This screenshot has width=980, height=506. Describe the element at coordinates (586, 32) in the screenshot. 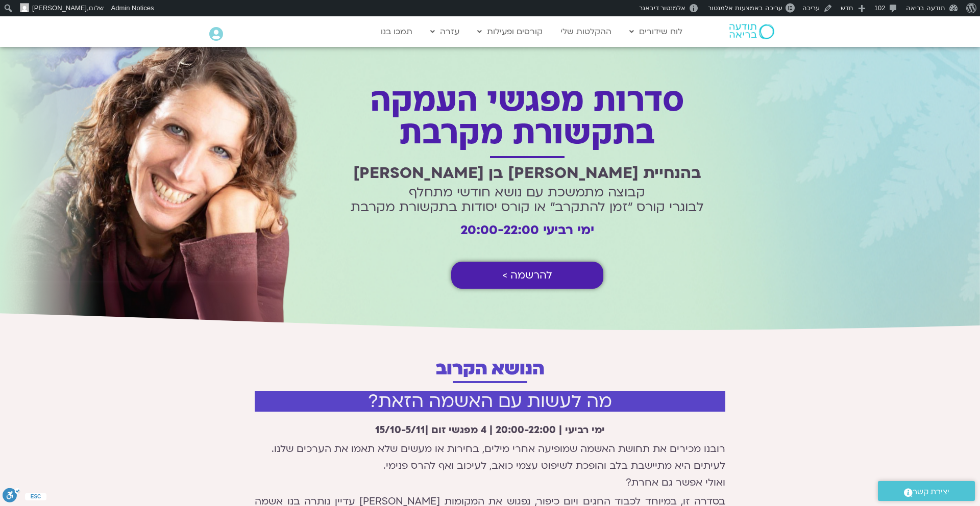

I see `a: ההקלטות שלי` at that location.